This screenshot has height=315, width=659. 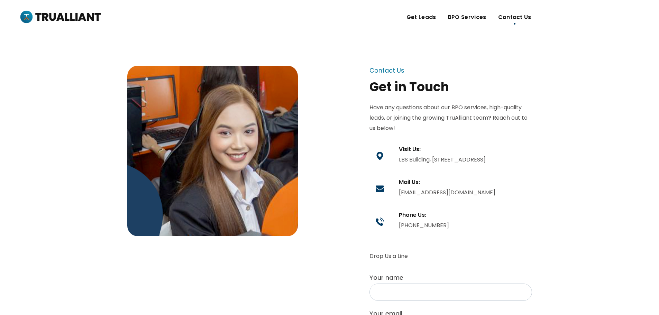 I want to click on span: Get Leads, so click(x=421, y=17).